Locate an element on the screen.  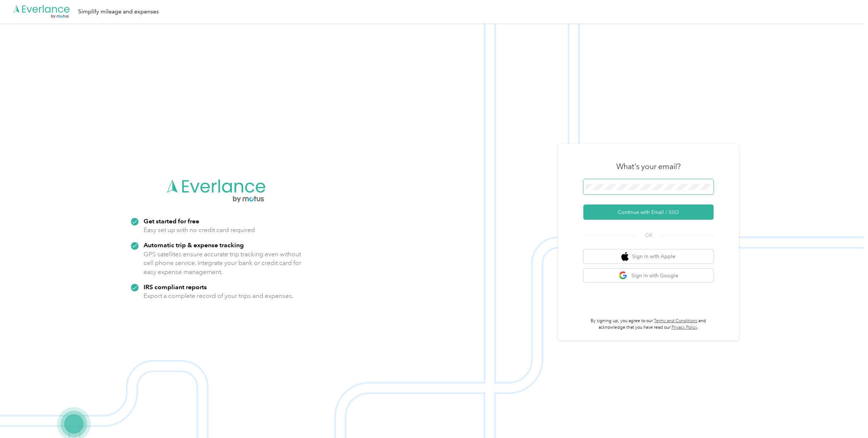
strong: Automatic trip & expense tracking is located at coordinates (194, 245).